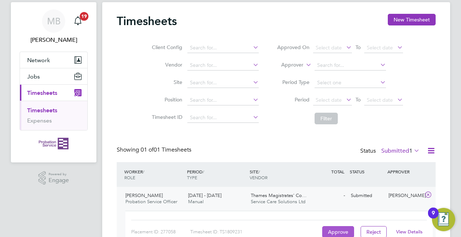 This screenshot has width=461, height=237. Describe the element at coordinates (166, 65) in the screenshot. I see `label: Vendor` at that location.